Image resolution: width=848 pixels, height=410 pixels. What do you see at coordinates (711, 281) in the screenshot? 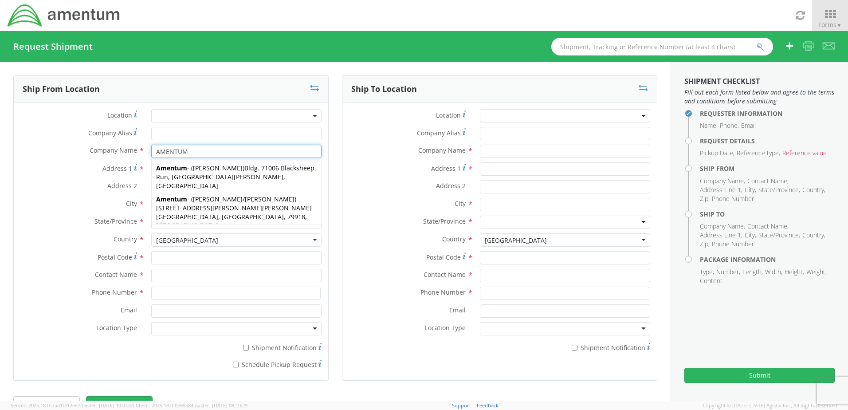
I see `li: Content` at bounding box center [711, 281].